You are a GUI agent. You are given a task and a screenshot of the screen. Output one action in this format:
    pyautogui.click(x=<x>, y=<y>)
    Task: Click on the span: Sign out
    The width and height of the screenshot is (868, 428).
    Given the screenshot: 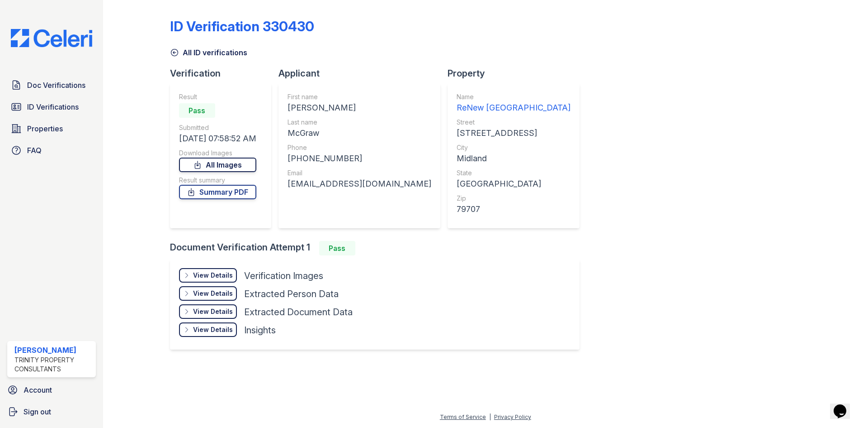 What is the action you would take?
    pyautogui.click(x=37, y=411)
    